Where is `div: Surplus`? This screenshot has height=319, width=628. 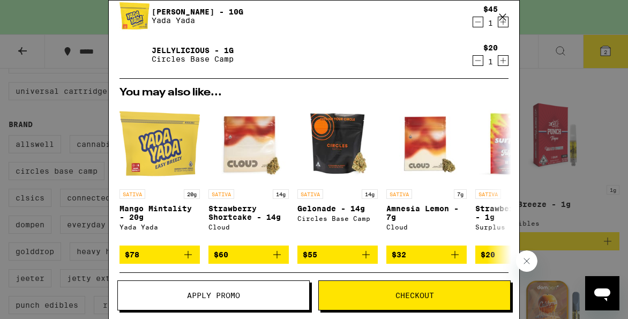 div: Surplus is located at coordinates (515, 227).